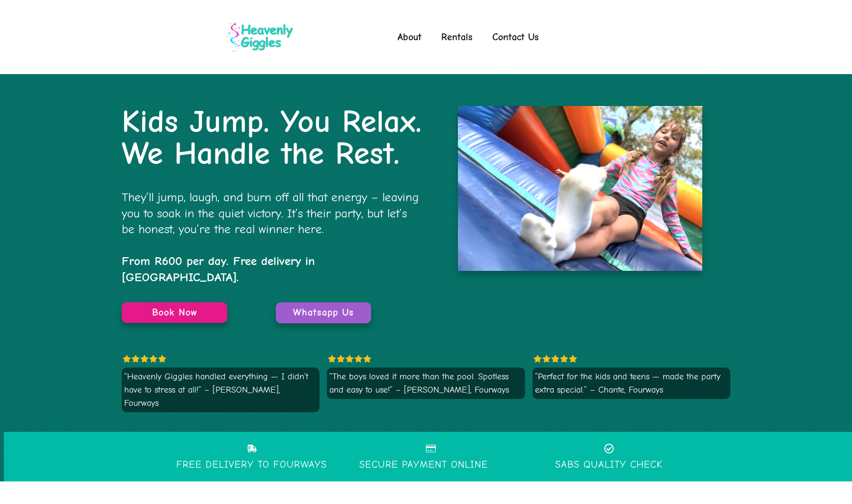 This screenshot has width=852, height=504. I want to click on a: Whatsapp Us, so click(323, 313).